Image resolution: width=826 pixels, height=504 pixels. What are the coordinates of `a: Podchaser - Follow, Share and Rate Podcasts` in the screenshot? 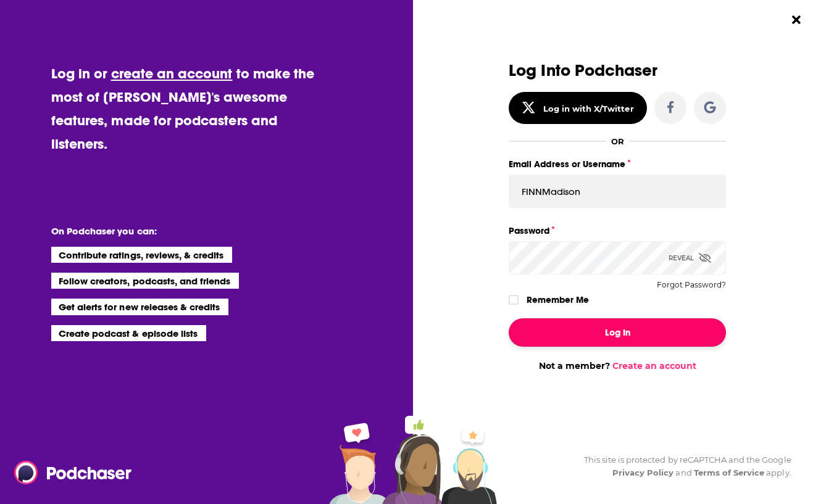 It's located at (68, 473).